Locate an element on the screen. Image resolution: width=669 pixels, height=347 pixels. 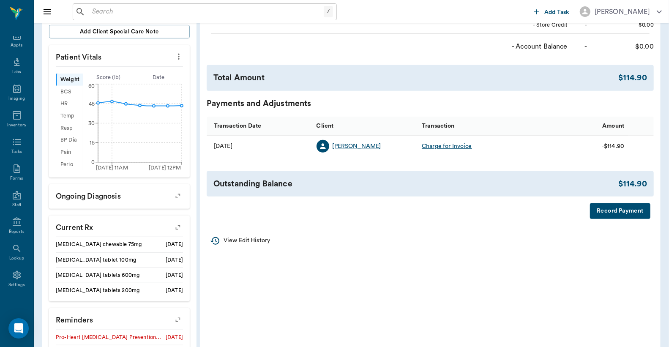
tspan: 0 is located at coordinates (93, 162).